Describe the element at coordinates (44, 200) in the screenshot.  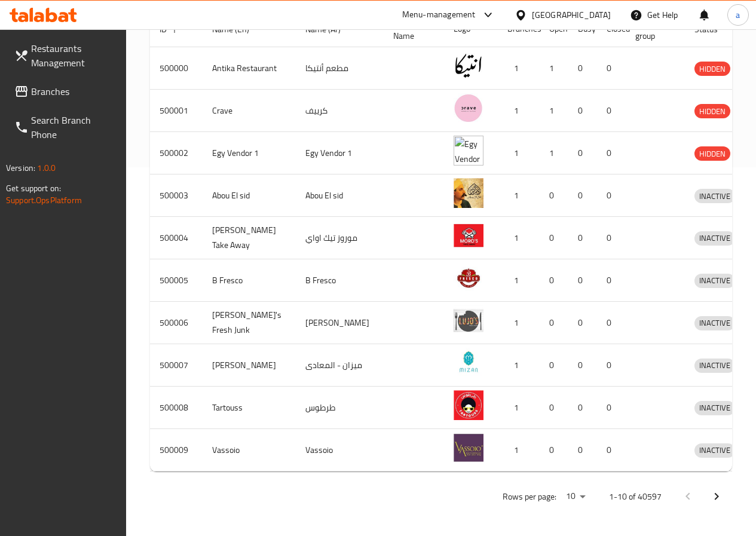
I see `a: Support.OpsPlatform` at that location.